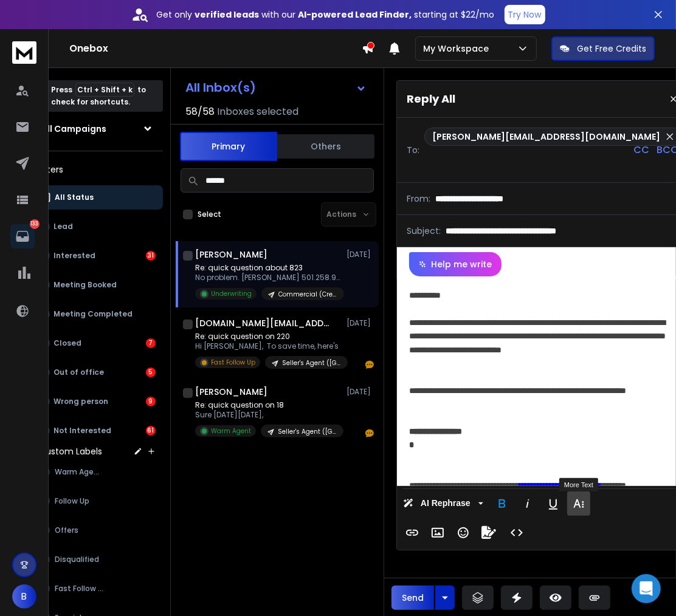 This screenshot has height=616, width=676. What do you see at coordinates (77, 559) in the screenshot?
I see `span: Disqualified` at bounding box center [77, 559].